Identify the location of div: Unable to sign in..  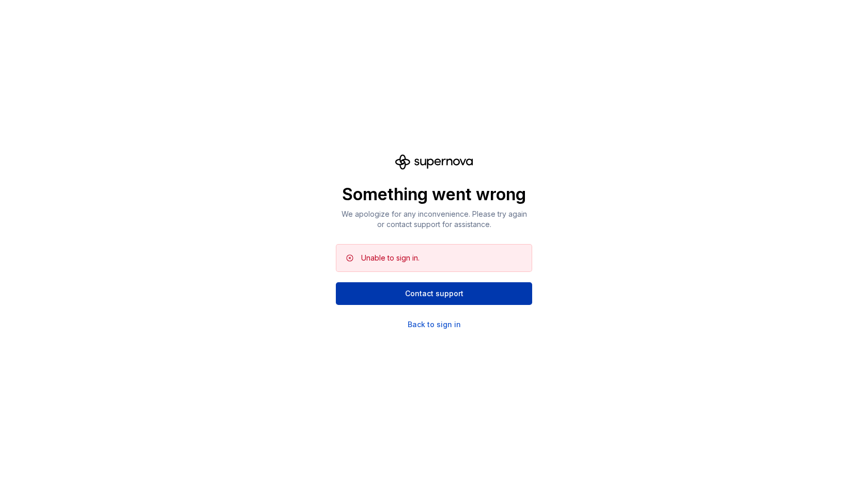
(390, 258).